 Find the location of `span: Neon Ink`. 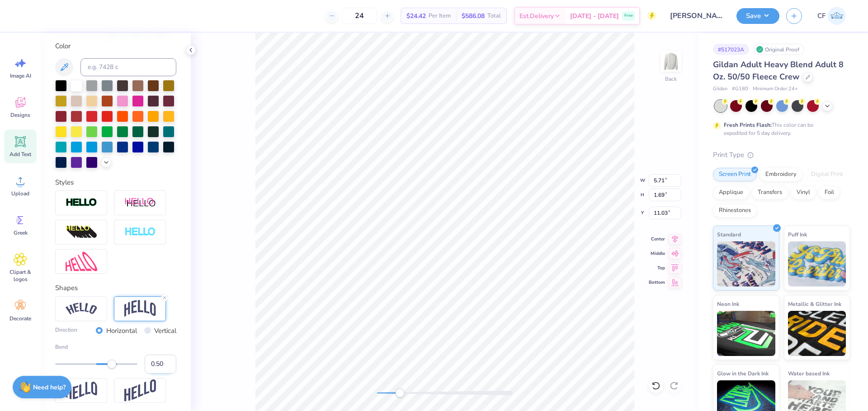

span: Neon Ink is located at coordinates (728, 304).